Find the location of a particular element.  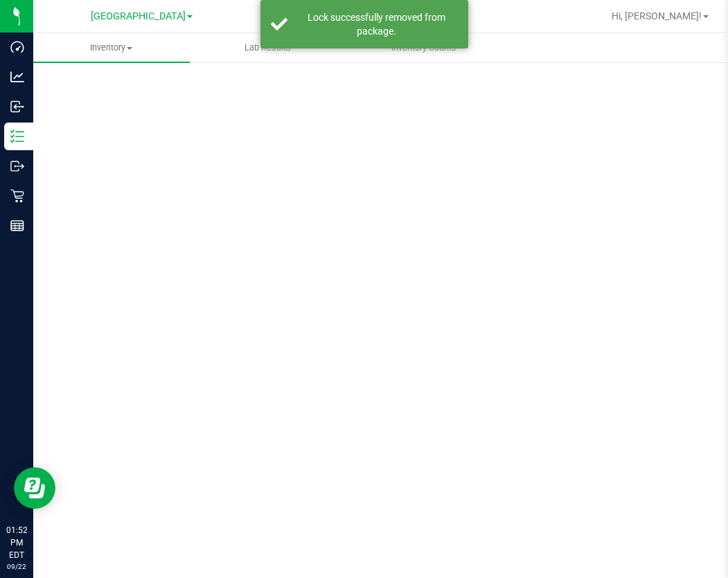

inline-svg: Inbound is located at coordinates (17, 107).